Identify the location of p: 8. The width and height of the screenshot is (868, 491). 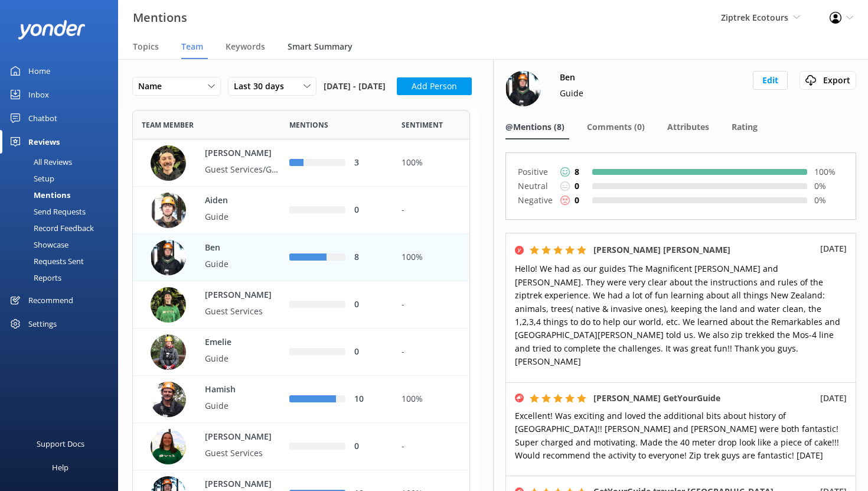
(577, 172).